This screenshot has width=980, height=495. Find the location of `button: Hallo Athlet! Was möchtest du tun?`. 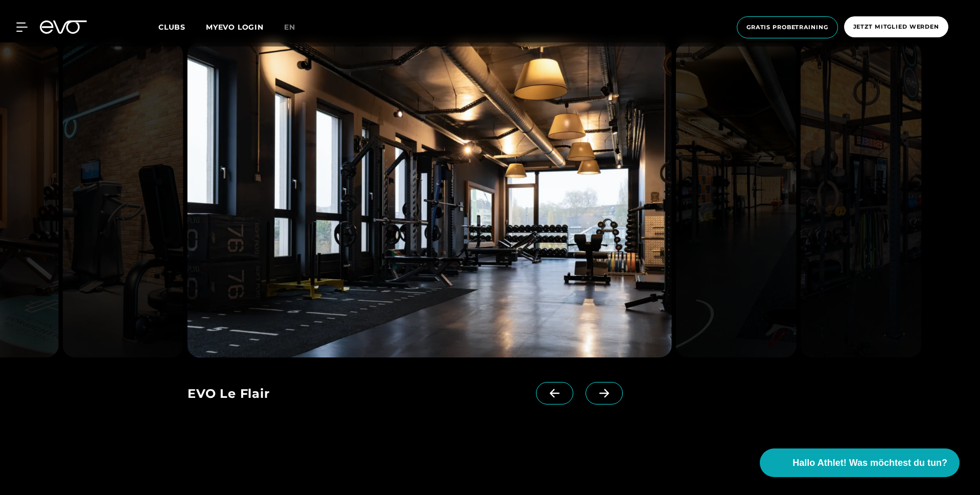

button: Hallo Athlet! Was möchtest du tun? is located at coordinates (860, 463).